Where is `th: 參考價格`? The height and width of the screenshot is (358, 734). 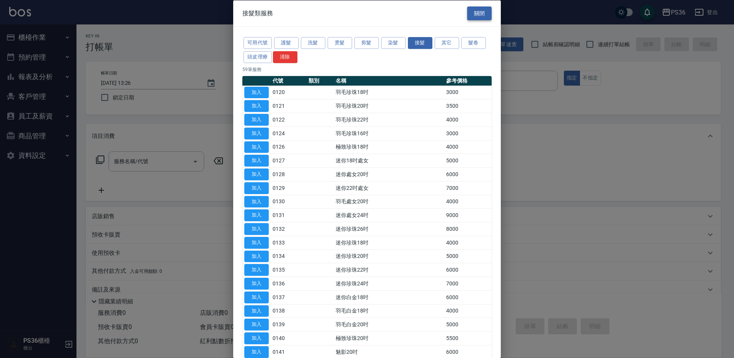 th: 參考價格 is located at coordinates (468, 81).